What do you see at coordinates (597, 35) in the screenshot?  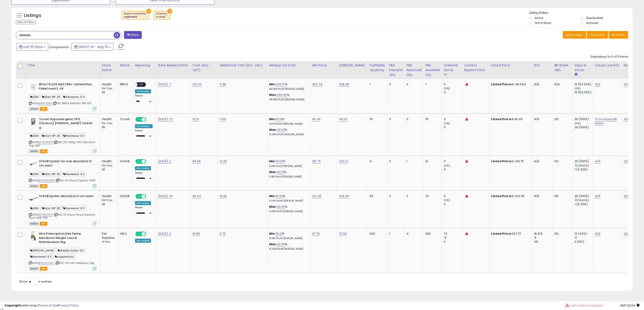 I see `span: Columns` at bounding box center [597, 35].